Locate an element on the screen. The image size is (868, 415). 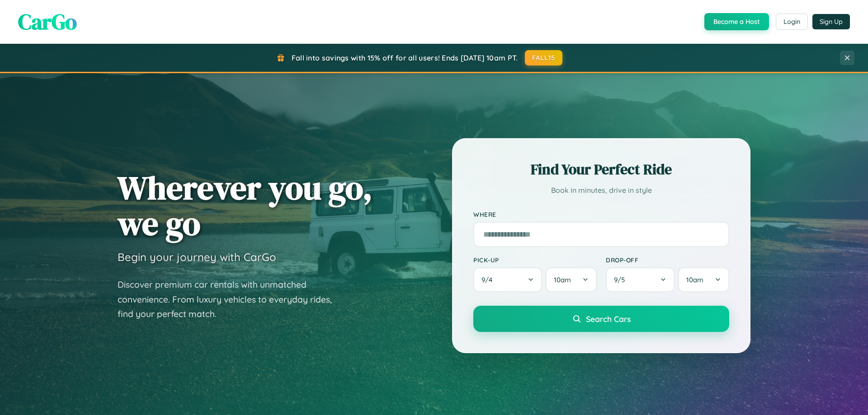
p: Book in minutes, drive in style is located at coordinates (601, 191).